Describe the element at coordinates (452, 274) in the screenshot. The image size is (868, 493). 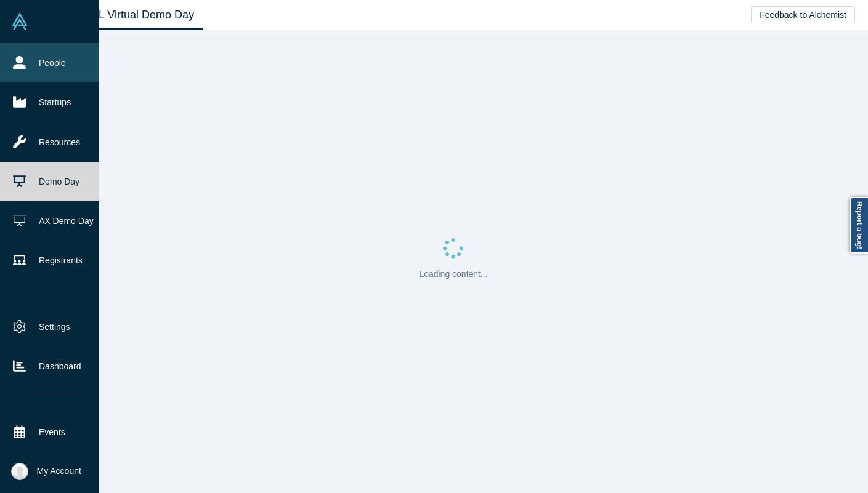
I see `p: Loading content...` at that location.